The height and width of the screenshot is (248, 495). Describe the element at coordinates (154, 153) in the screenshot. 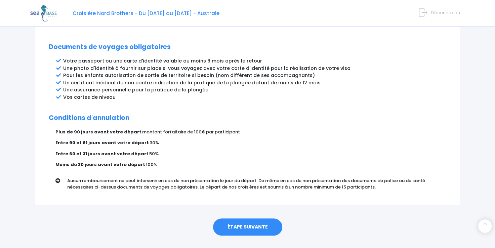

I see `span: 50%` at that location.